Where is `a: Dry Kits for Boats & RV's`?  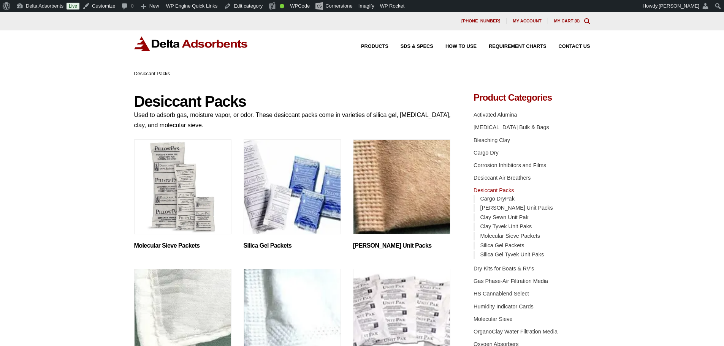 a: Dry Kits for Boats & RV's is located at coordinates (504, 269).